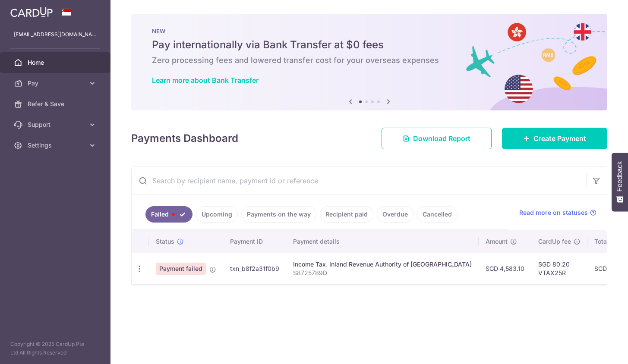 The image size is (628, 364). What do you see at coordinates (559, 268) in the screenshot?
I see `td: SGD 80.20 VTAX25R` at bounding box center [559, 268].